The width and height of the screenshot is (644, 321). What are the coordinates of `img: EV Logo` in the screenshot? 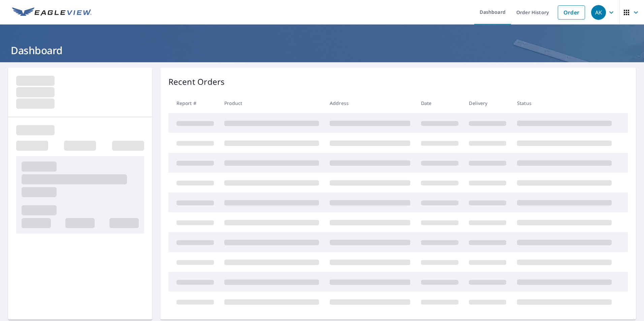 It's located at (52, 13).